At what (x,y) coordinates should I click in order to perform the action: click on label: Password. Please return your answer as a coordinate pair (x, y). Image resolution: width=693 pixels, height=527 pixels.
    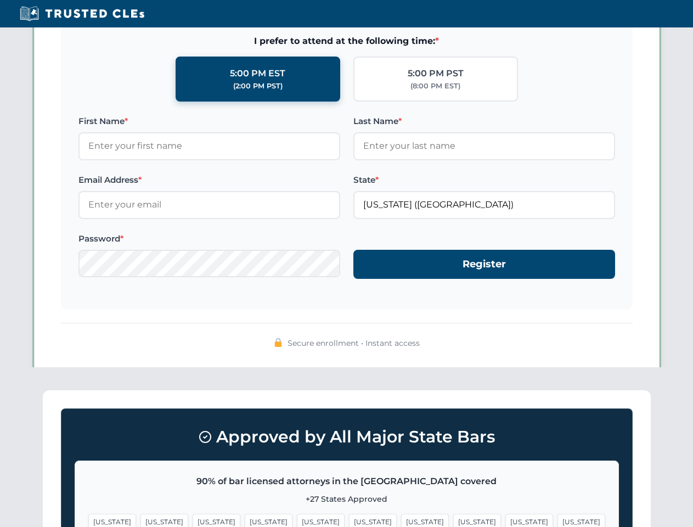
    Looking at the image, I should click on (209, 239).